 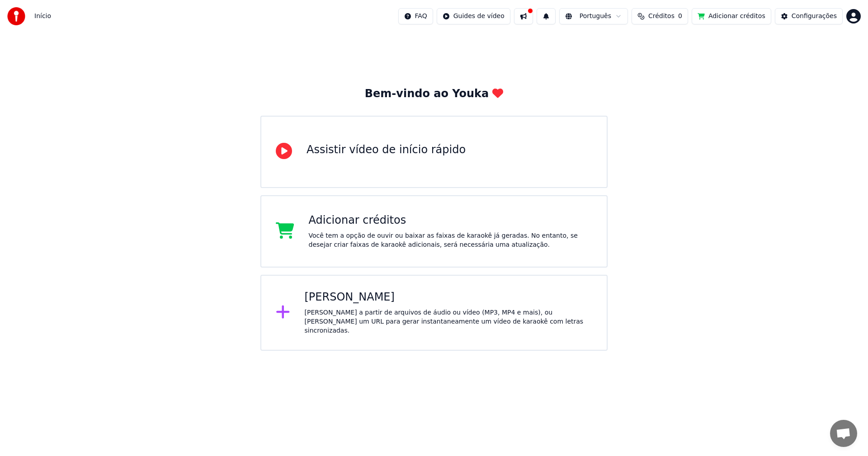 What do you see at coordinates (814, 16) in the screenshot?
I see `div: Configurações` at bounding box center [814, 16].